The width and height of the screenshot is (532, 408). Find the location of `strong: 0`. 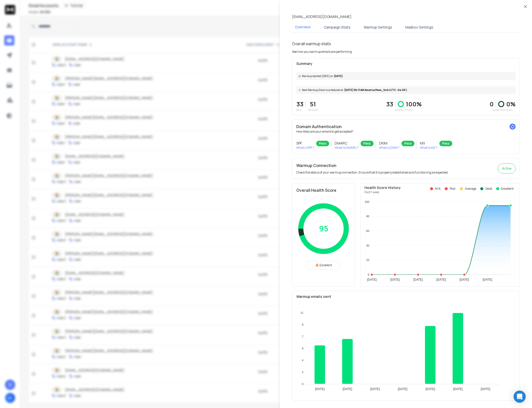

strong: 0 is located at coordinates (492, 104).